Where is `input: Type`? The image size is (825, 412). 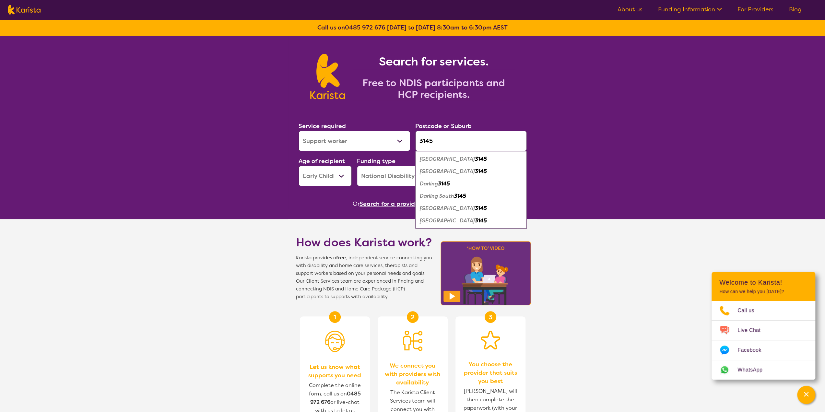 input: Type is located at coordinates (471, 141).